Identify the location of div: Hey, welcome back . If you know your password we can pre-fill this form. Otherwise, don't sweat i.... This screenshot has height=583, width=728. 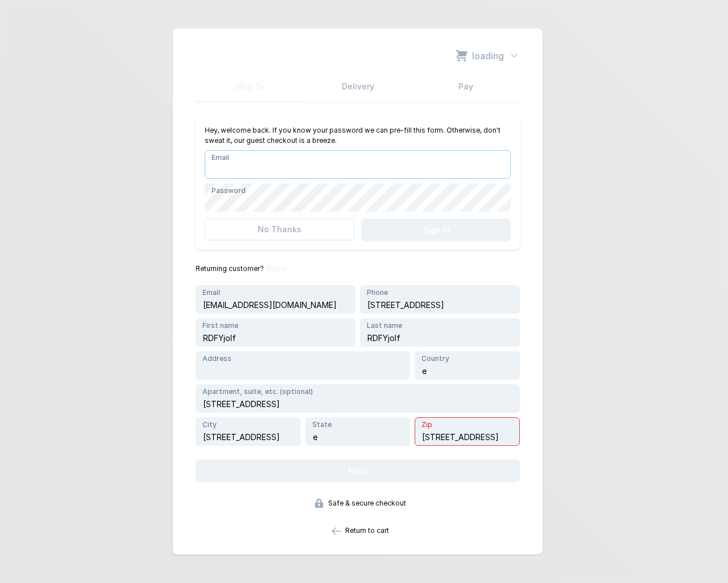
(357, 135).